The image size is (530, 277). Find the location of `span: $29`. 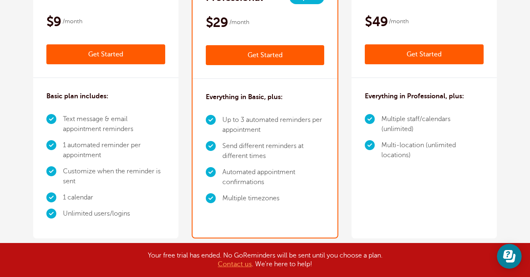

span: $29 is located at coordinates (217, 22).